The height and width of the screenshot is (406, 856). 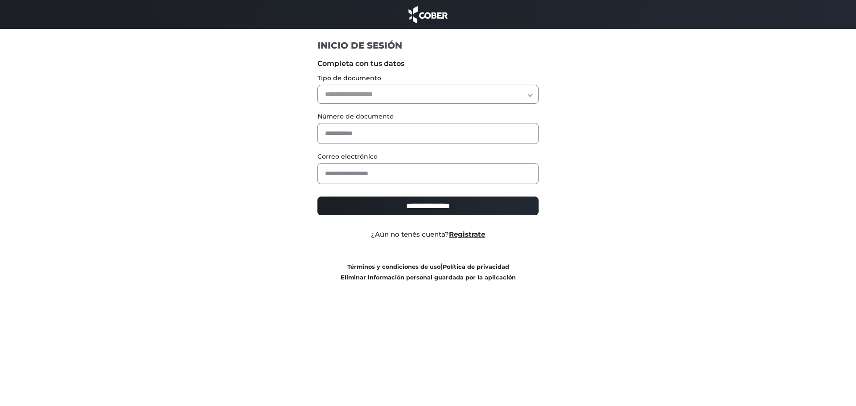 What do you see at coordinates (394, 267) in the screenshot?
I see `a: Términos y condiciones de uso` at bounding box center [394, 267].